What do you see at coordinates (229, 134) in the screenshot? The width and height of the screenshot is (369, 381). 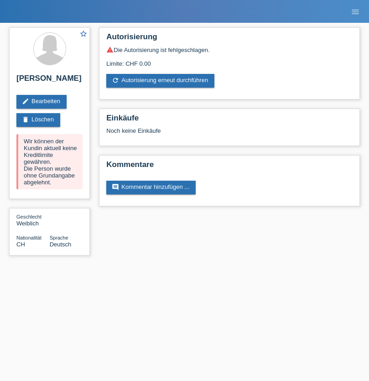 I see `div: Noch keine Einkäufe` at bounding box center [229, 134].